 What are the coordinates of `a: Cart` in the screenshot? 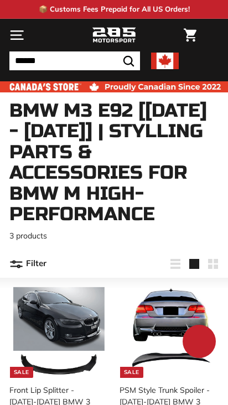 It's located at (190, 35).